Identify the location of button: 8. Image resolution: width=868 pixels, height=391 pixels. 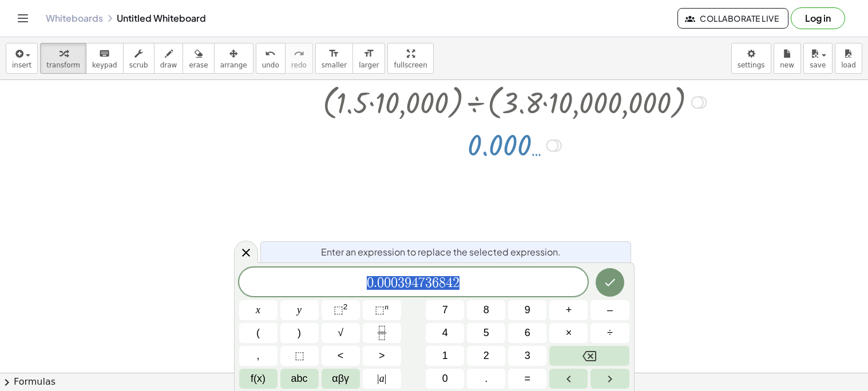
(486, 310).